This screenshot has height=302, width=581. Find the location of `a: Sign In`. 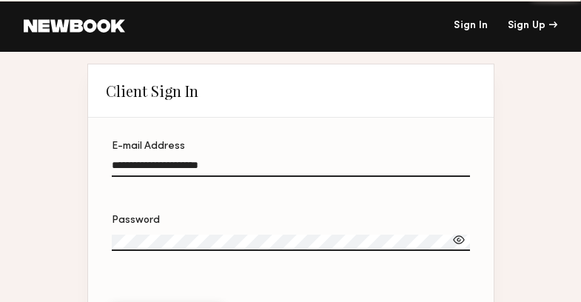

a: Sign In is located at coordinates (470, 26).